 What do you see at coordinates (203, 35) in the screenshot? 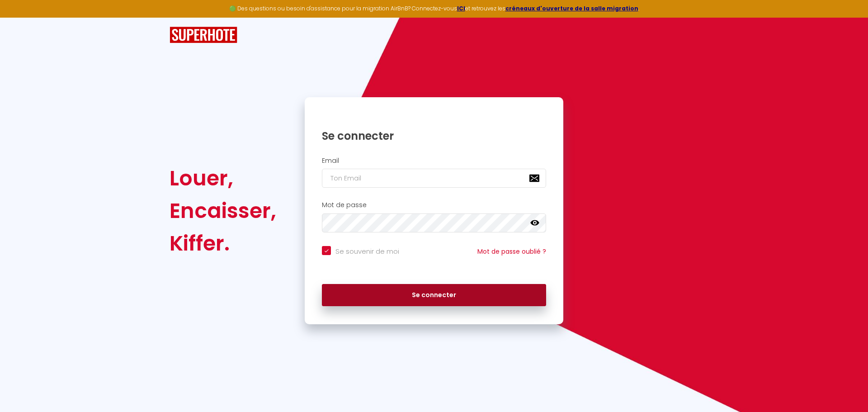
I see `img: SuperHote logo` at bounding box center [203, 35].